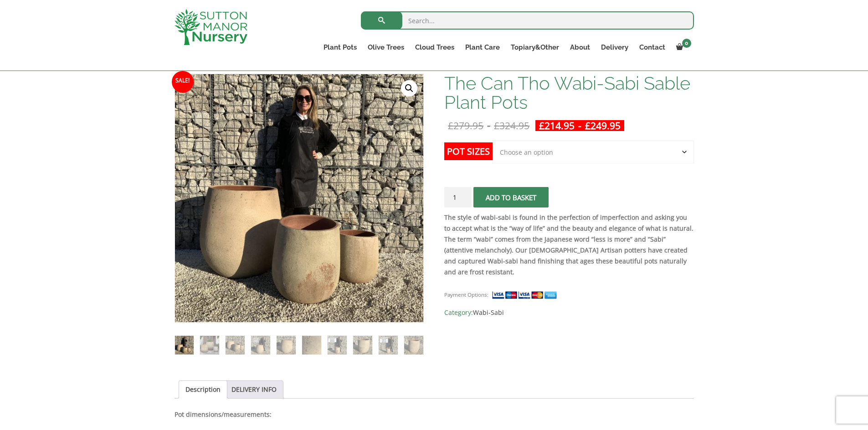  Describe the element at coordinates (482, 47) in the screenshot. I see `a: Plant Care` at that location.